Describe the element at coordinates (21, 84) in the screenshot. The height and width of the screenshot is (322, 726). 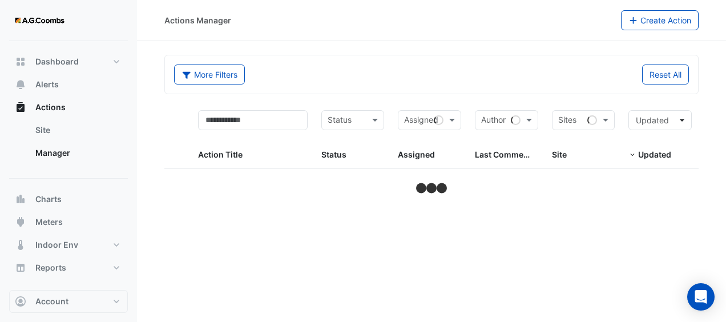
I see `app-icon: Alerts` at that location.